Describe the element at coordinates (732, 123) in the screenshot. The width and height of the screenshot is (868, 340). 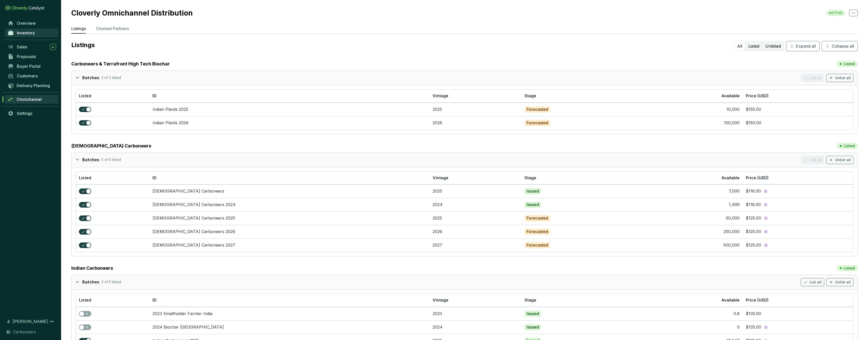
I see `div: 100,000` at that location.